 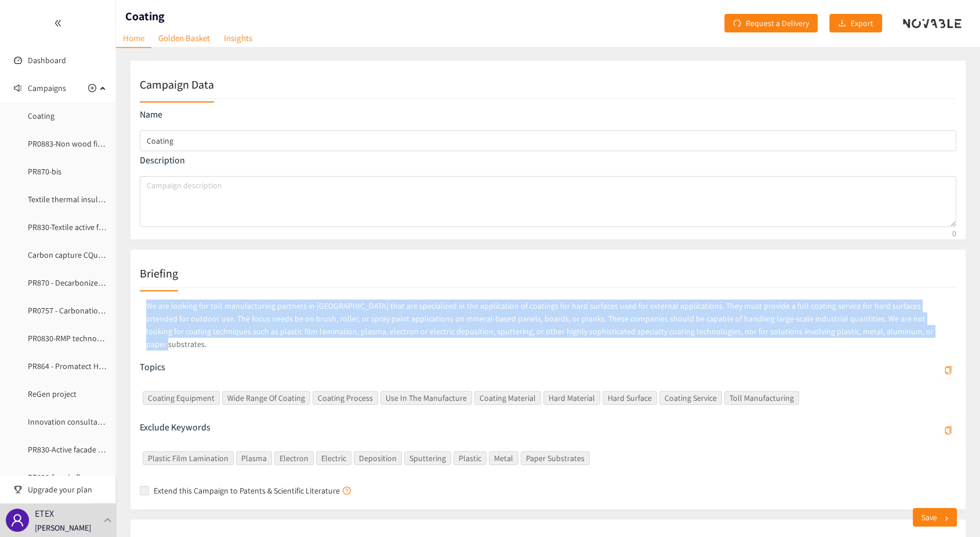 I want to click on span: question-circle, so click(x=347, y=491).